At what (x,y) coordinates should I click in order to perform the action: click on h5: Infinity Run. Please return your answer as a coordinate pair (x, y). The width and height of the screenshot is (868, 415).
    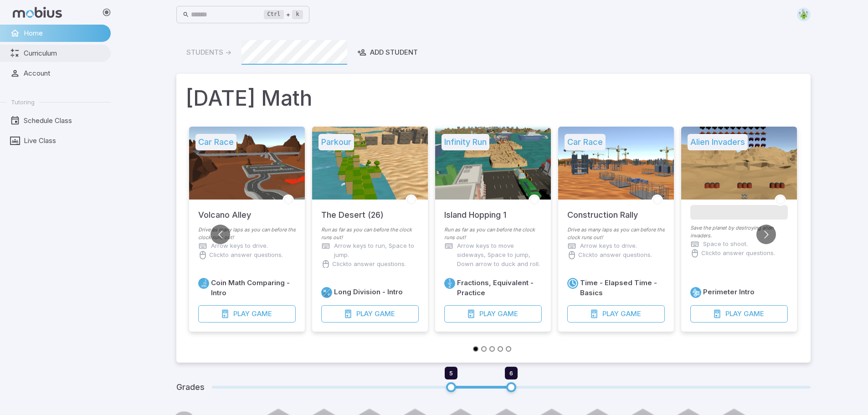
    Looking at the image, I should click on (465, 142).